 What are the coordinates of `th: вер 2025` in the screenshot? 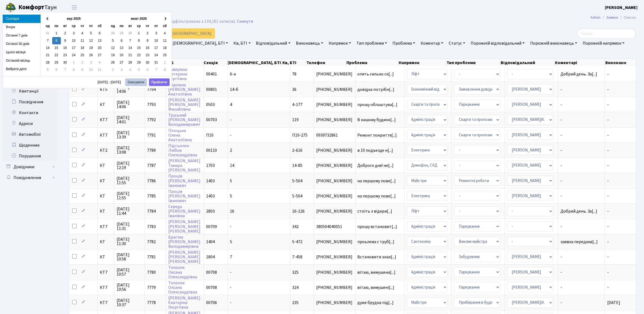 It's located at (74, 19).